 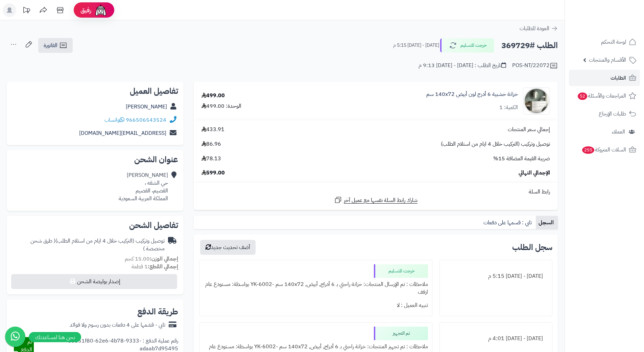 I want to click on h3: سجل الطلب, so click(x=533, y=247).